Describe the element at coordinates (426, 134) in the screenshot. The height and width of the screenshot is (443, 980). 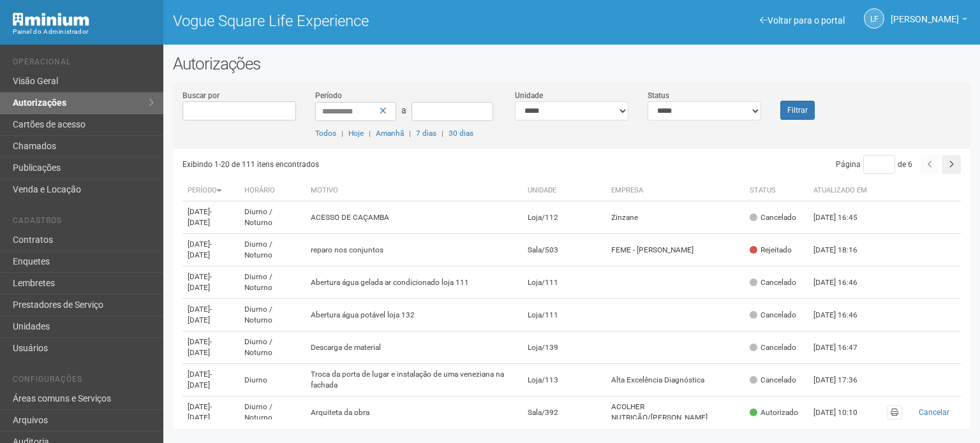
I see `a: 7 dias` at that location.